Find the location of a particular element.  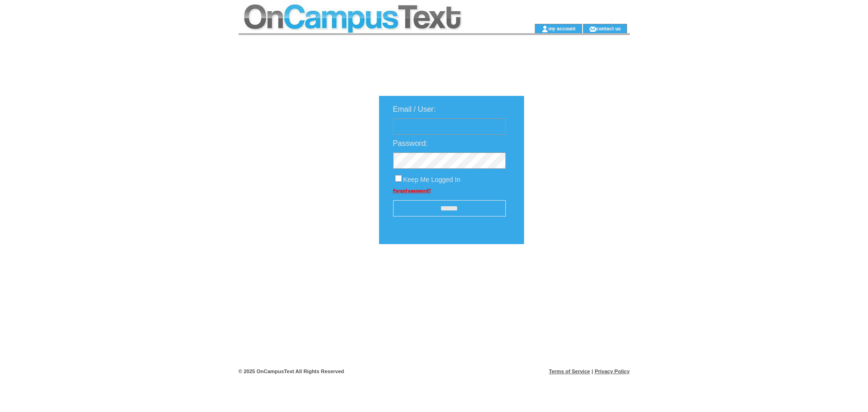

img: transparent.png;jsessionid=E8A40AEDA2912D67F37B7CDC96C627A4 is located at coordinates (575, 273).